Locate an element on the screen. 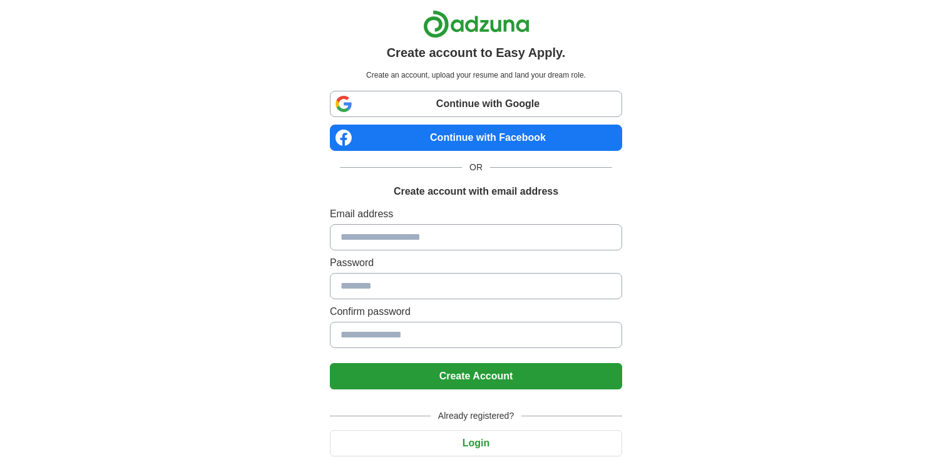 This screenshot has width=952, height=457. h1: Create account to Easy Apply. is located at coordinates (476, 53).